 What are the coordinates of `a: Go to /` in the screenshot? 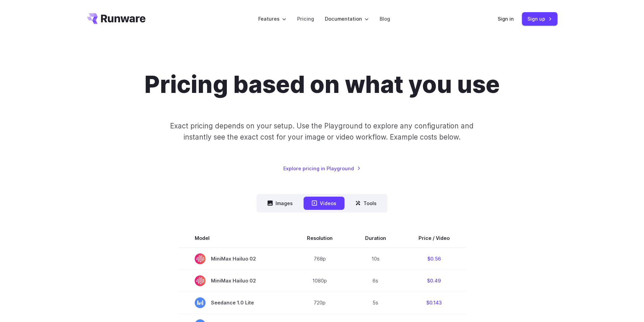 It's located at (117, 19).